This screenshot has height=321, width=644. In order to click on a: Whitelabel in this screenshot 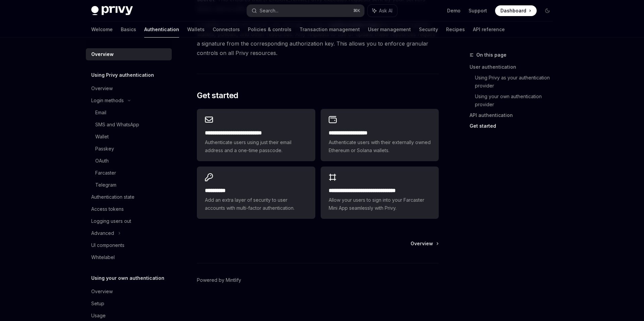, I will do `click(128, 258)`.